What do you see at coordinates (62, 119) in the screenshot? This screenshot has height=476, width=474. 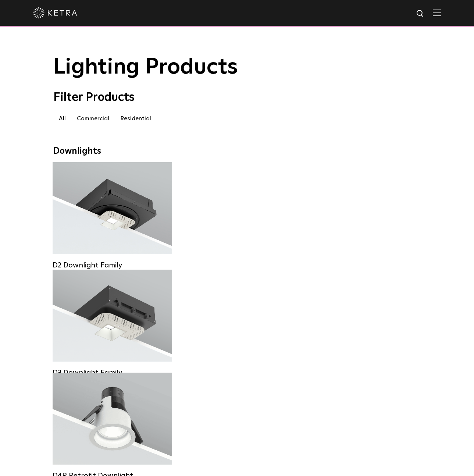 I see `label: All` at bounding box center [62, 119].